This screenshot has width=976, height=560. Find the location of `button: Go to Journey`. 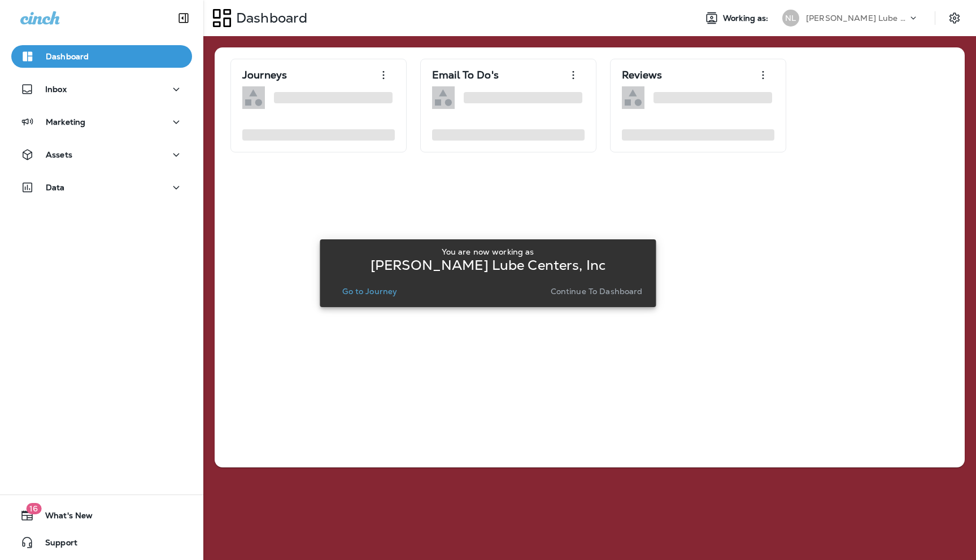

button: Go to Journey is located at coordinates (370, 291).